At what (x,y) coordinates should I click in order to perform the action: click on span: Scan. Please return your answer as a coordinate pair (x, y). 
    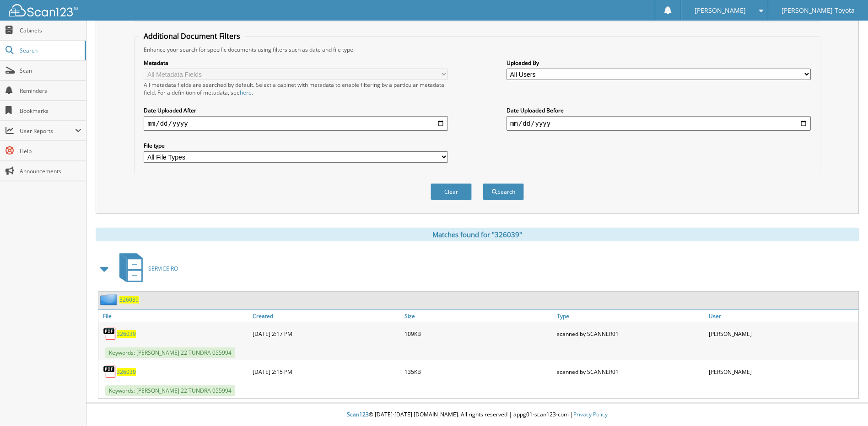
    Looking at the image, I should click on (50, 71).